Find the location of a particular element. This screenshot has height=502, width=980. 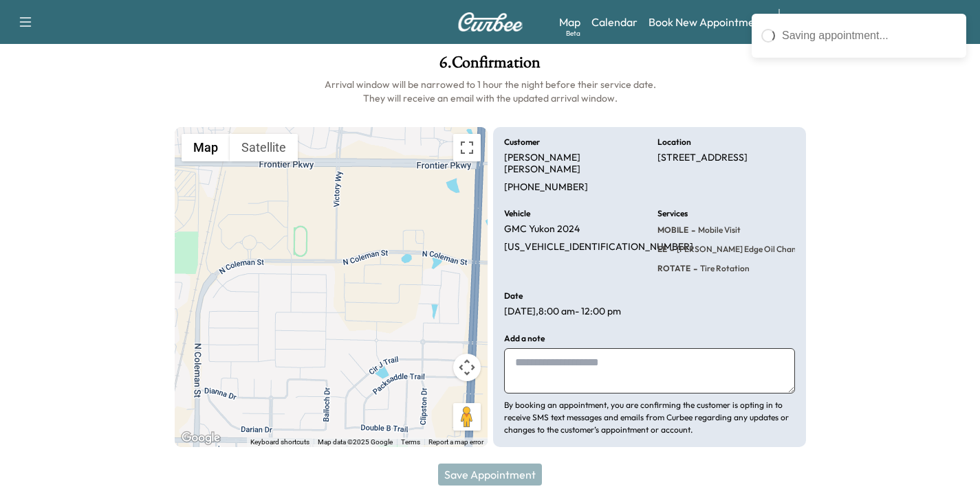

a: Calendar is located at coordinates (615, 22).